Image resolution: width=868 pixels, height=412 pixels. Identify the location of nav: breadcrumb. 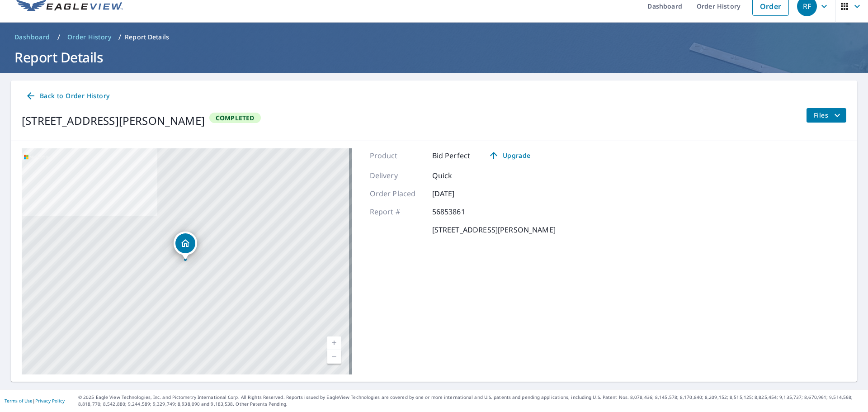
(434, 37).